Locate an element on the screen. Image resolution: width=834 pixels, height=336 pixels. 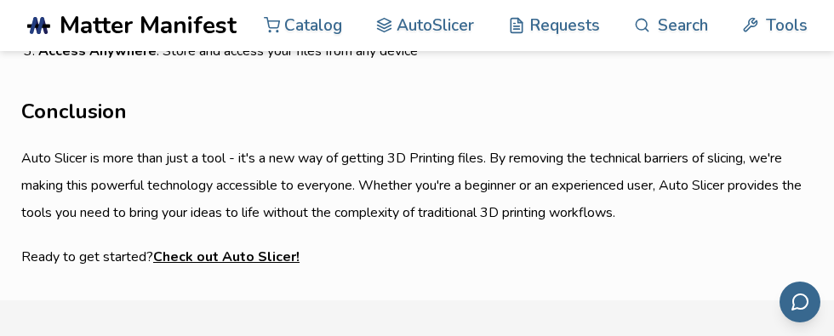
h2: Conclusion is located at coordinates (417, 111).